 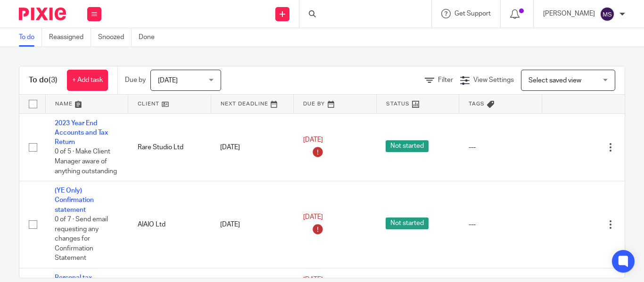 What do you see at coordinates (81, 132) in the screenshot?
I see `a: 2023 Year End Accounts and Tax Return` at bounding box center [81, 132].